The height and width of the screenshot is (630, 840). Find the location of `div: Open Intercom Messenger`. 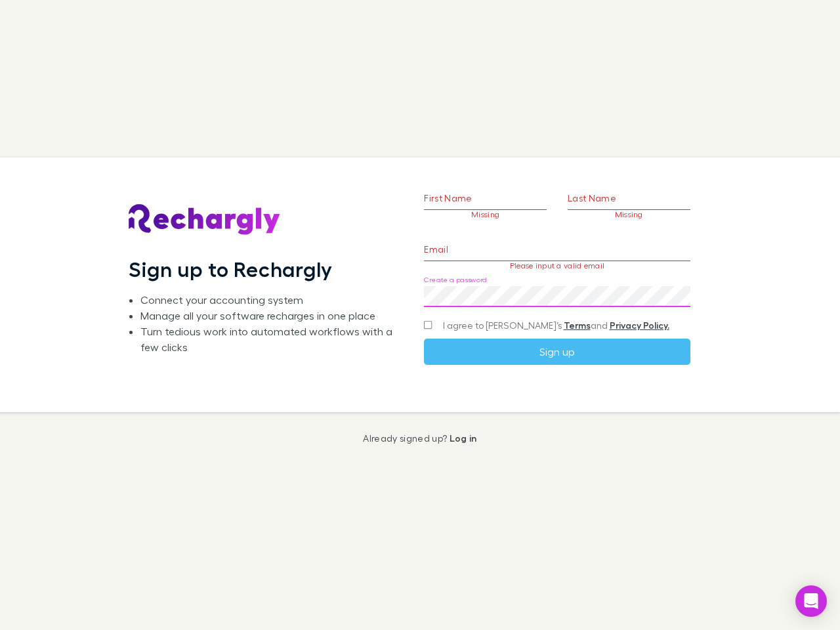

div: Open Intercom Messenger is located at coordinates (812, 601).